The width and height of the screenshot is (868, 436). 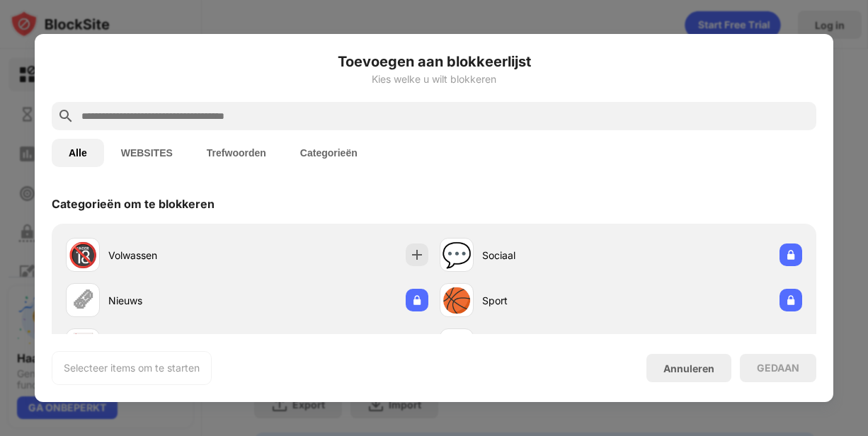 I want to click on div: Annuleren, so click(x=689, y=368).